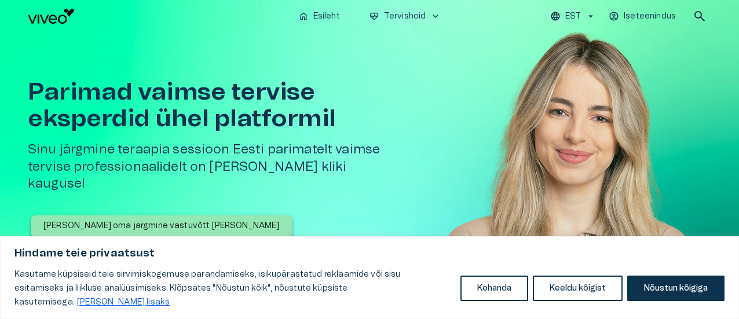  I want to click on p: Esileht, so click(326, 16).